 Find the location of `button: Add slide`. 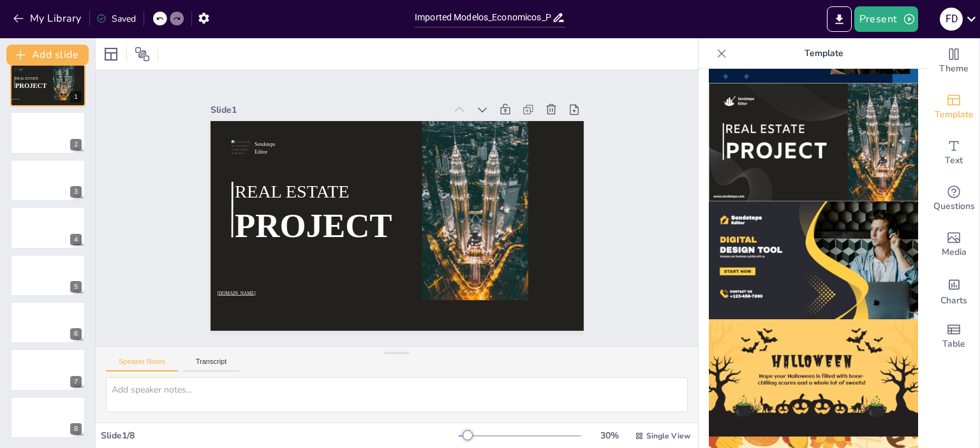

button: Add slide is located at coordinates (47, 54).